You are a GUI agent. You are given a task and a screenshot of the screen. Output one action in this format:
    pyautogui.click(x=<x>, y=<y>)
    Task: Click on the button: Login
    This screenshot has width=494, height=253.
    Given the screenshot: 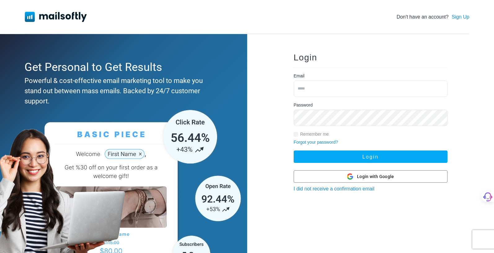 What is the action you would take?
    pyautogui.click(x=370, y=157)
    